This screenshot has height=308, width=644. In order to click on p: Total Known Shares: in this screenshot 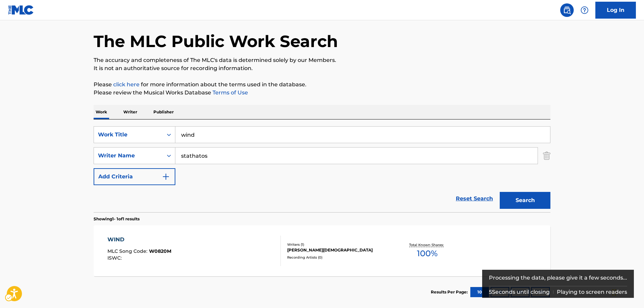, I will do `click(427, 245)`.